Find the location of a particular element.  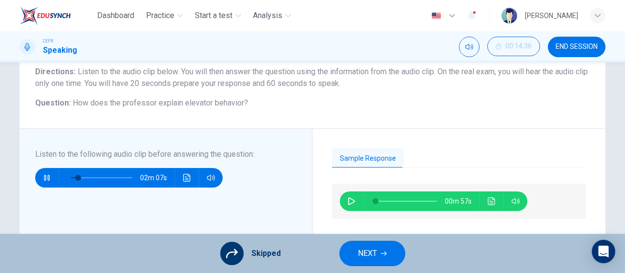

span: Dashboard is located at coordinates (116, 16).